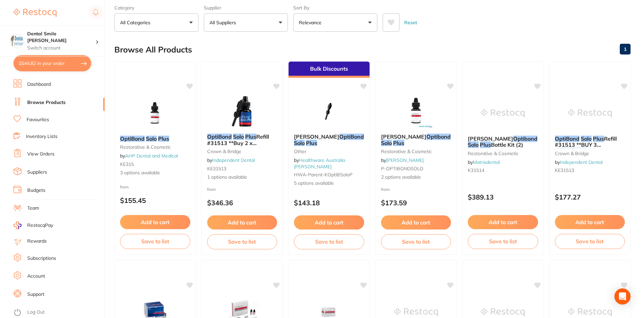 The height and width of the screenshot is (318, 644). Describe the element at coordinates (153, 50) in the screenshot. I see `h2: Browse All Products` at that location.